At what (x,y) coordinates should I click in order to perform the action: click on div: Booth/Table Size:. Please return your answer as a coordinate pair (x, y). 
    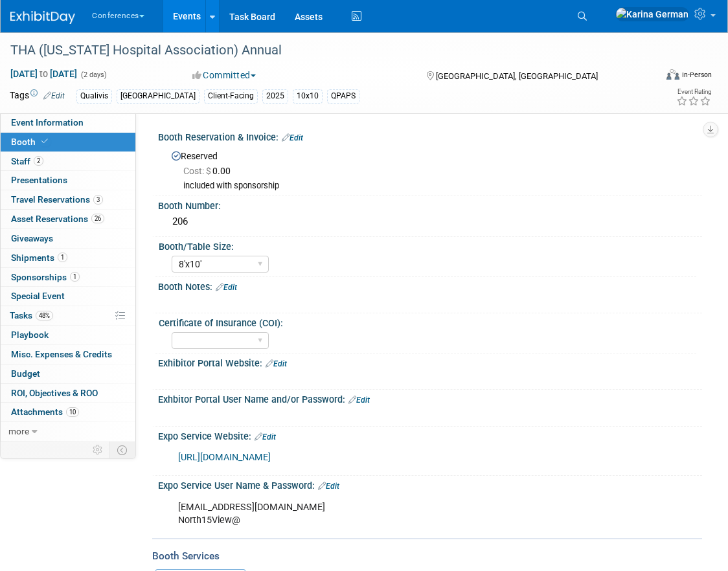
    Looking at the image, I should click on (427, 245).